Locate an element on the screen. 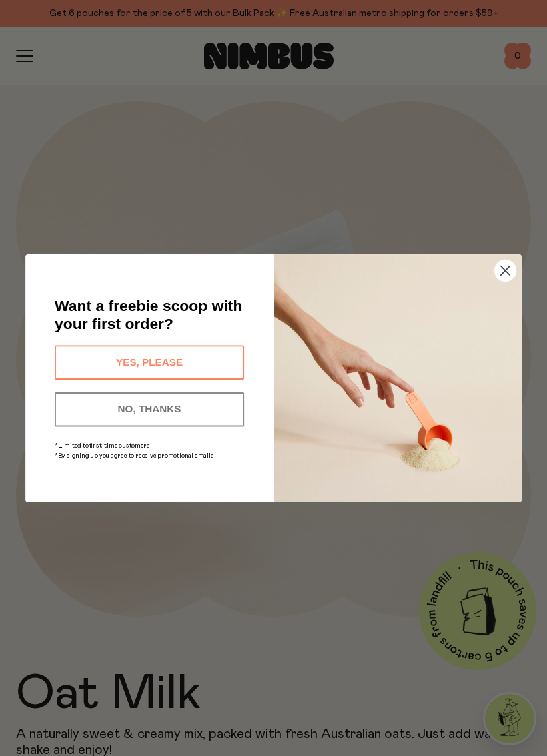 The image size is (547, 756). button: Close dialog is located at coordinates (505, 270).